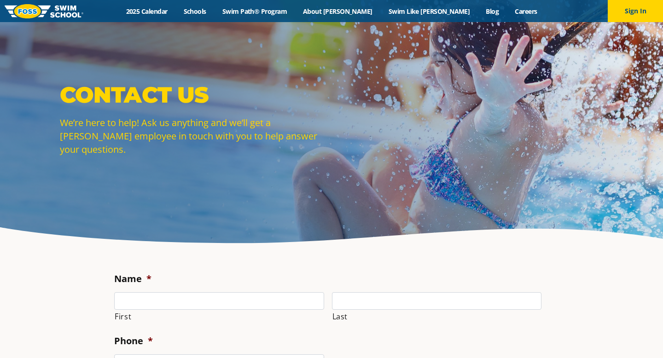 The width and height of the screenshot is (663, 358). I want to click on a: Schools, so click(195, 11).